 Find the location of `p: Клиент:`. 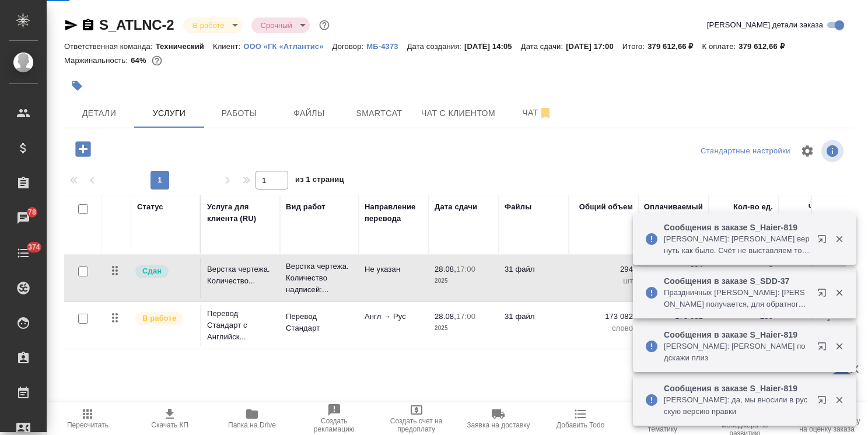

p: Клиент: is located at coordinates (228, 46).